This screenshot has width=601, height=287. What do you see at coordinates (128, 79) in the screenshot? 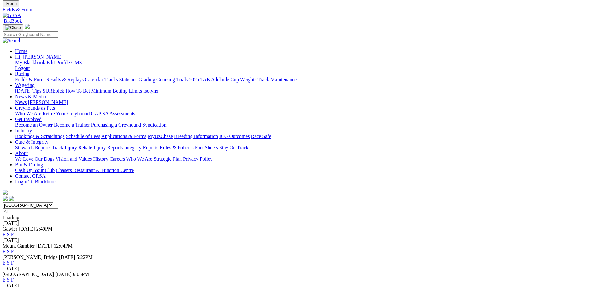
I see `a: Statistics` at bounding box center [128, 79].